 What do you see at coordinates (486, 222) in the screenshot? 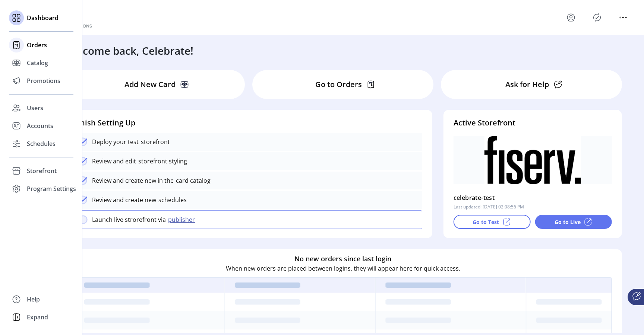
I see `p: Go to Test` at bounding box center [486, 222].